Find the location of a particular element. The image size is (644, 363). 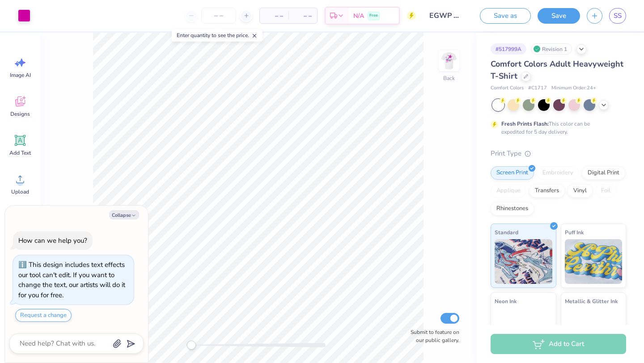

span: # C1717 is located at coordinates (538, 88).